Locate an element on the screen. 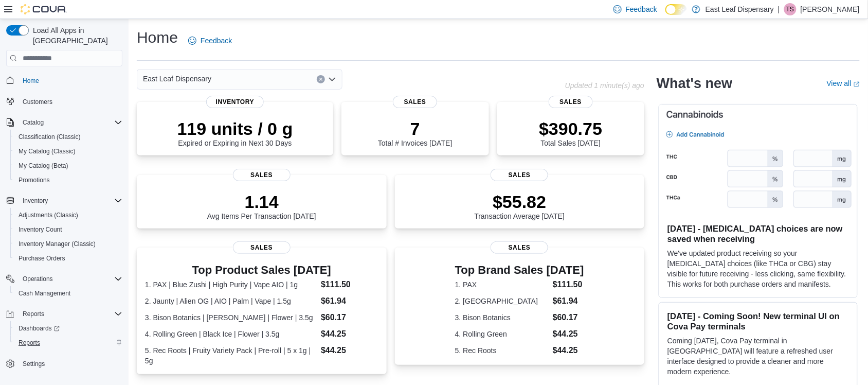 The image size is (868, 385). span: Operations is located at coordinates (70, 279).